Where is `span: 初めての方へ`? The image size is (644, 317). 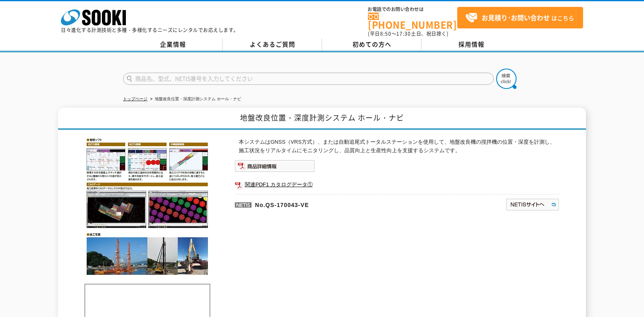 span: 初めての方へ is located at coordinates (371, 44).